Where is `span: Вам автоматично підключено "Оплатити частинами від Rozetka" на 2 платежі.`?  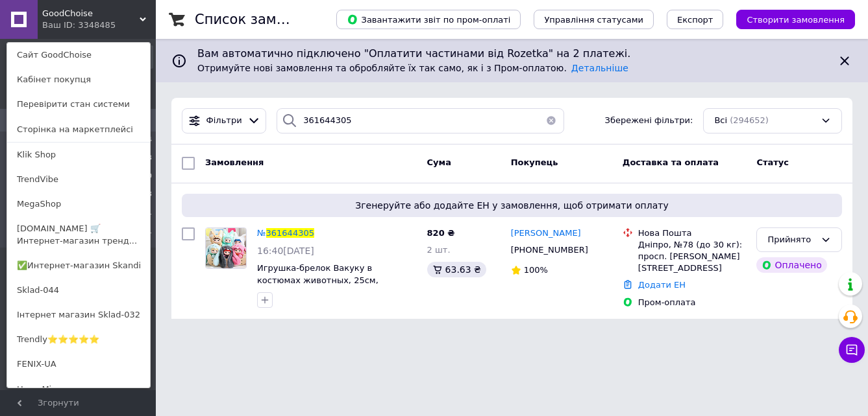
span: Вам автоматично підключено "Оплатити частинами від Rozetka" на 2 платежі. is located at coordinates (512, 54).